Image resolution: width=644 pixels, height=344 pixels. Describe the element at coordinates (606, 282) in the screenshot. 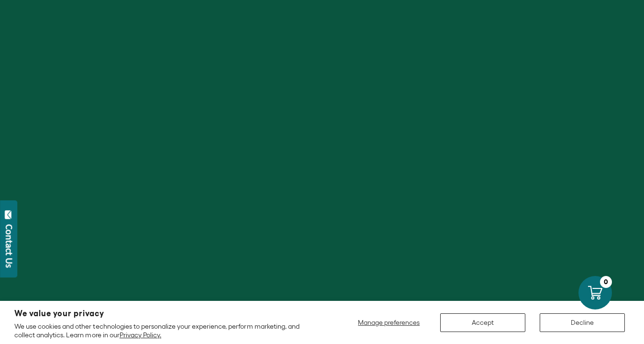

I see `div: 0` at that location.